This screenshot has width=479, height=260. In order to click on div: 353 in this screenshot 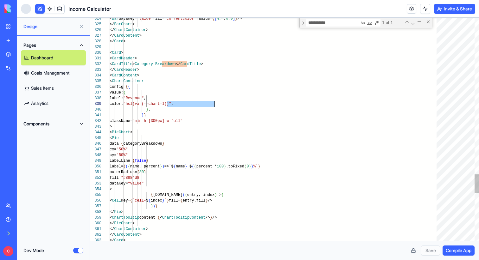, I will do `click(96, 184)`.